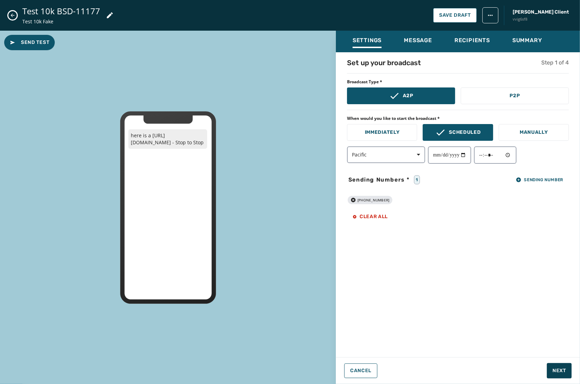 The width and height of the screenshot is (580, 384). I want to click on p: A2P, so click(408, 96).